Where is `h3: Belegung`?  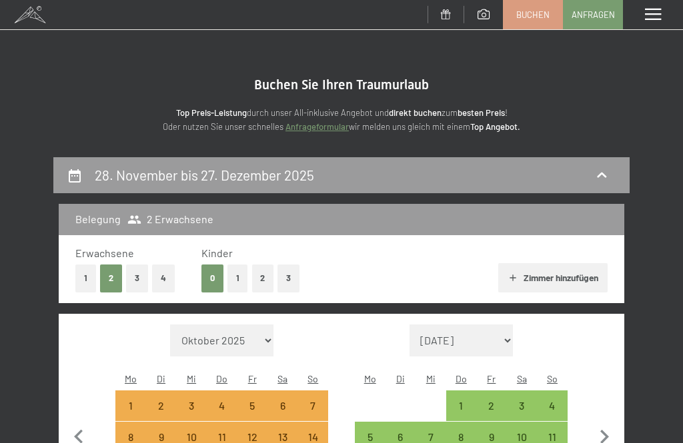 h3: Belegung is located at coordinates (98, 219).